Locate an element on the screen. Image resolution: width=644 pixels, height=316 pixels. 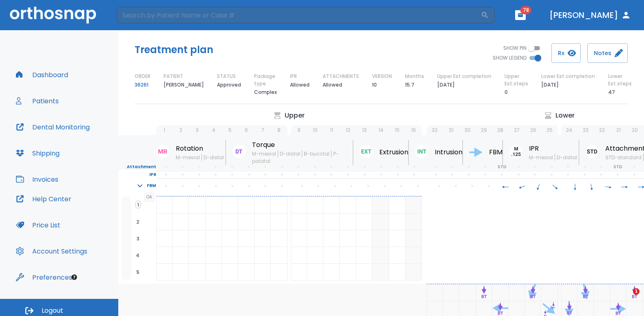
button: Shipping is located at coordinates (38, 153).